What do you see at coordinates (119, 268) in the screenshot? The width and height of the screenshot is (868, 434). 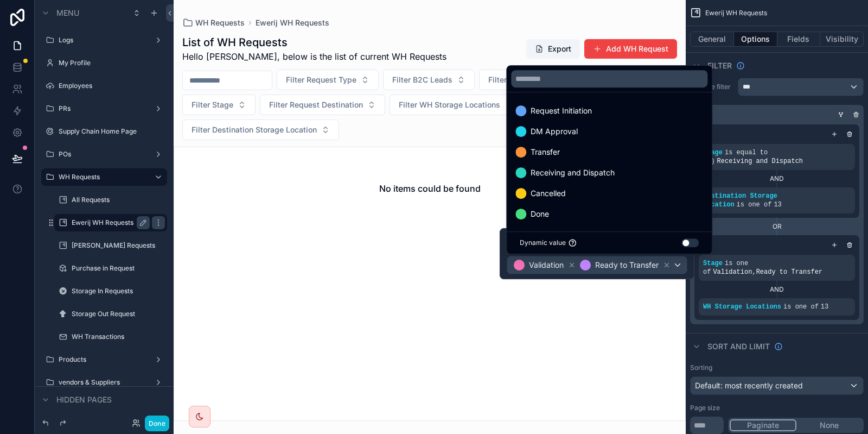 I see `label: Purchase in Request` at bounding box center [119, 268].